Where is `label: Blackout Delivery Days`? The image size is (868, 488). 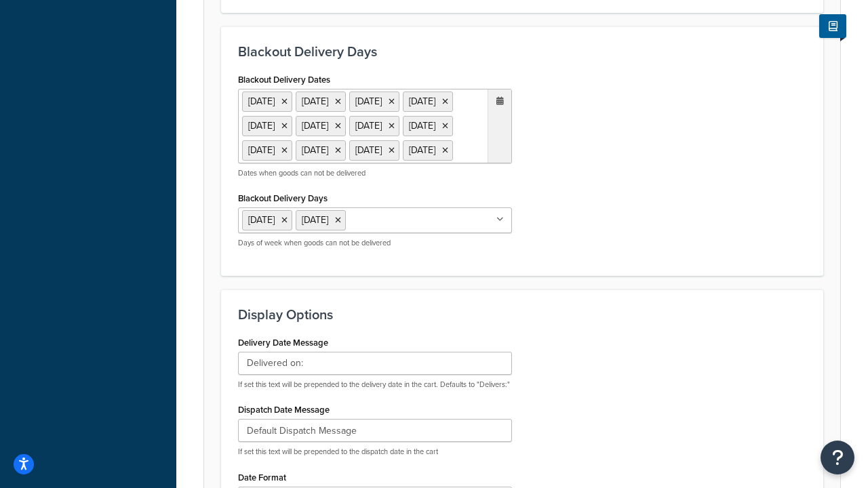 label: Blackout Delivery Days is located at coordinates (283, 198).